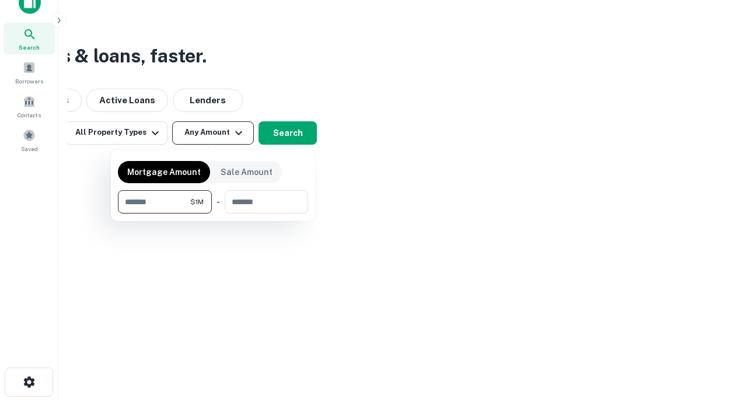 This screenshot has width=747, height=420. I want to click on p: Sale Amount, so click(246, 172).